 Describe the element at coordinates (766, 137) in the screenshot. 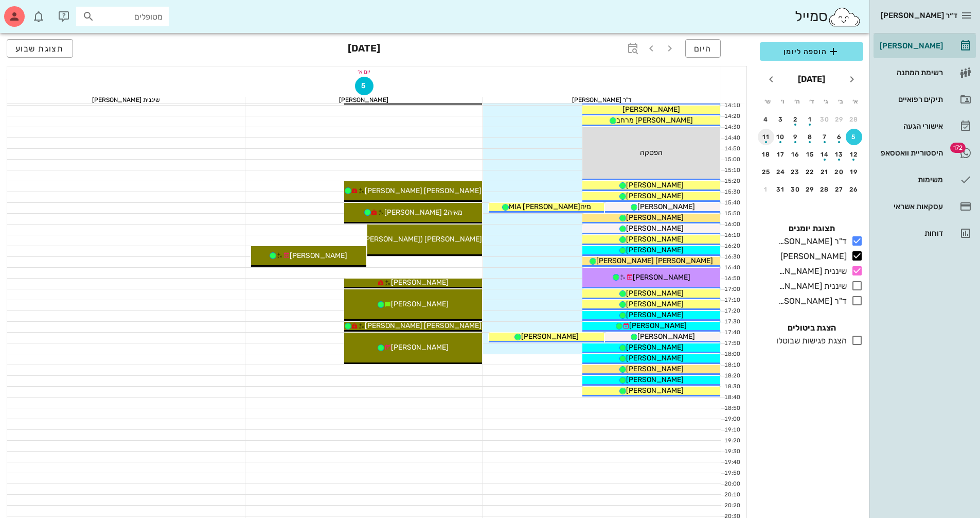

I see `button: 11` at that location.